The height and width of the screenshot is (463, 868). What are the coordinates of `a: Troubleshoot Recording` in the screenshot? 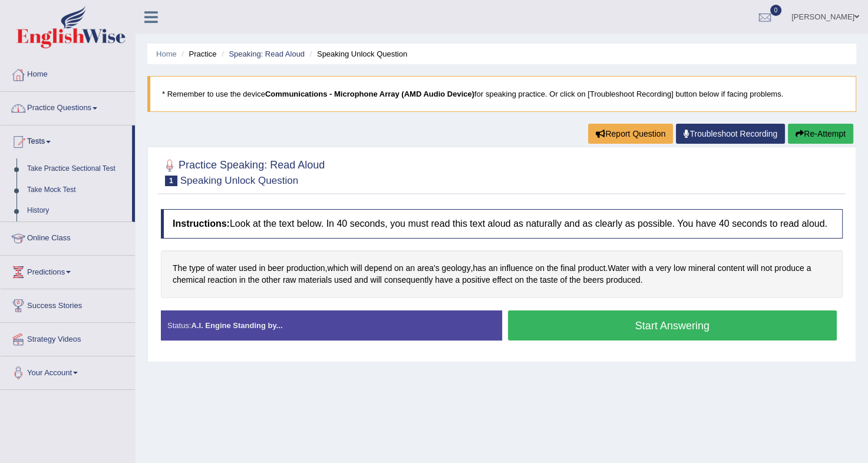 It's located at (730, 134).